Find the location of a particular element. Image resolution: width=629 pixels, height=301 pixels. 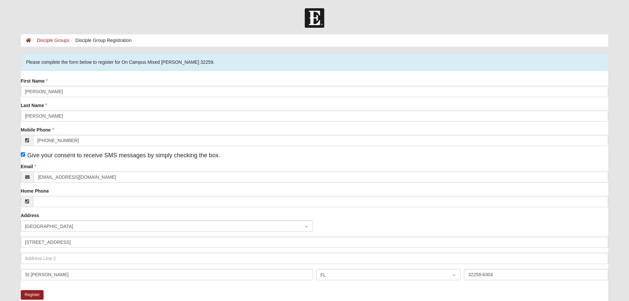

input: Address Line 2 is located at coordinates (315, 258).